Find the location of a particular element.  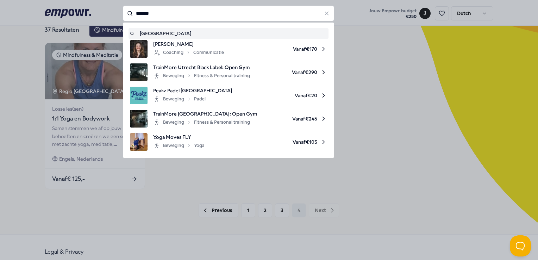

div: Beweging Yoga is located at coordinates (179, 145).